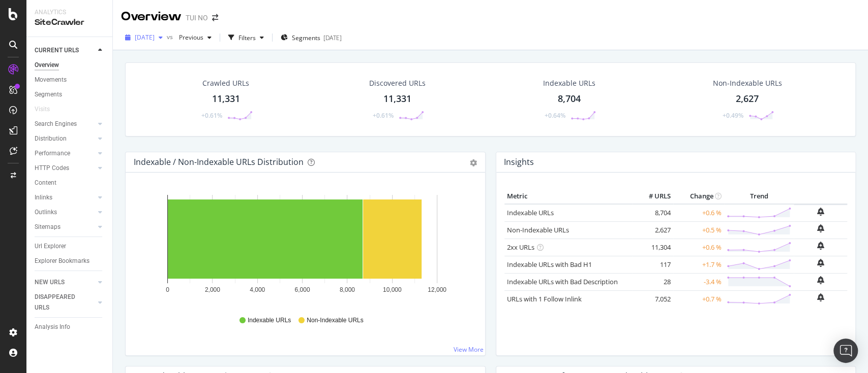 The height and width of the screenshot is (373, 868). Describe the element at coordinates (50, 80) in the screenshot. I see `div: Movements` at that location.